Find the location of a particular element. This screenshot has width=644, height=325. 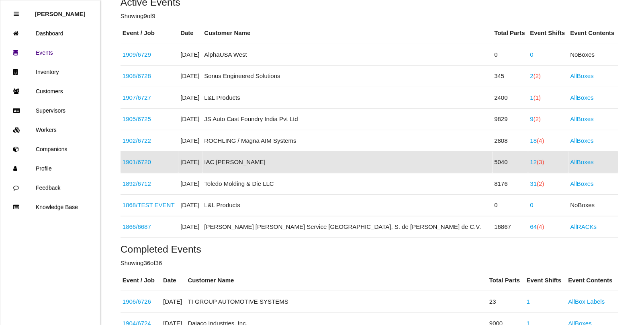

a: Profile is located at coordinates (50, 168).